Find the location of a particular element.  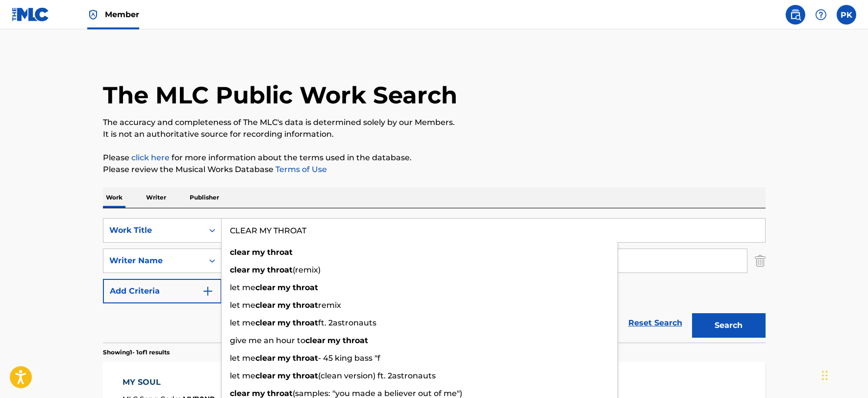

div: MY SOUL is located at coordinates (169, 382).